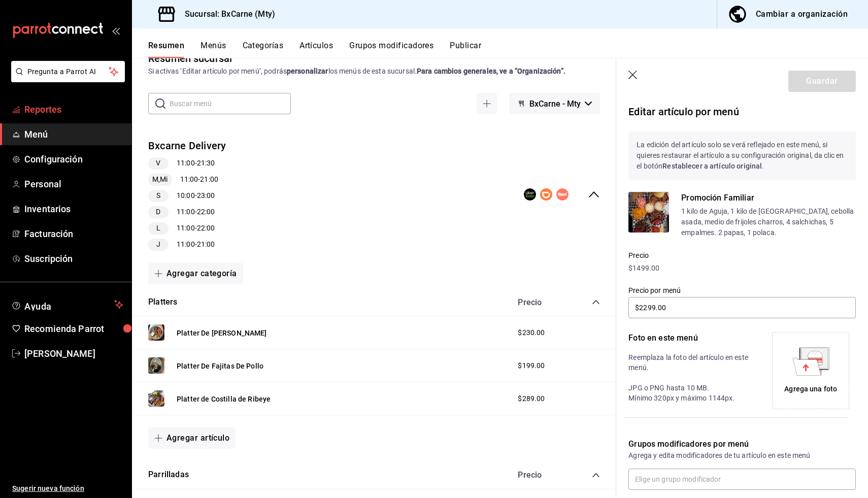  What do you see at coordinates (159, 228) in the screenshot?
I see `span: L` at bounding box center [159, 228].